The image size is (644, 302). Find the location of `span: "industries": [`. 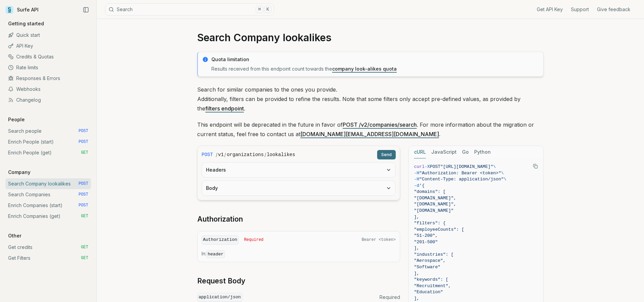

span: "industries": [ is located at coordinates (433, 254).